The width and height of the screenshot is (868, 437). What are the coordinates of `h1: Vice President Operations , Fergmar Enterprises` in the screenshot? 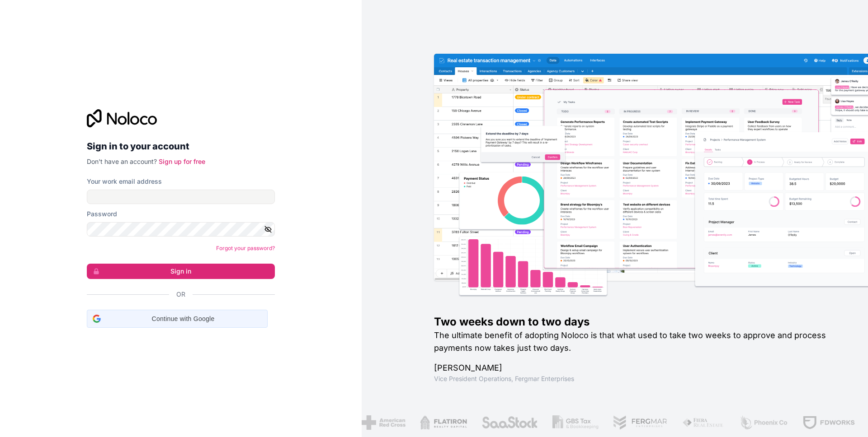 It's located at (636, 379).